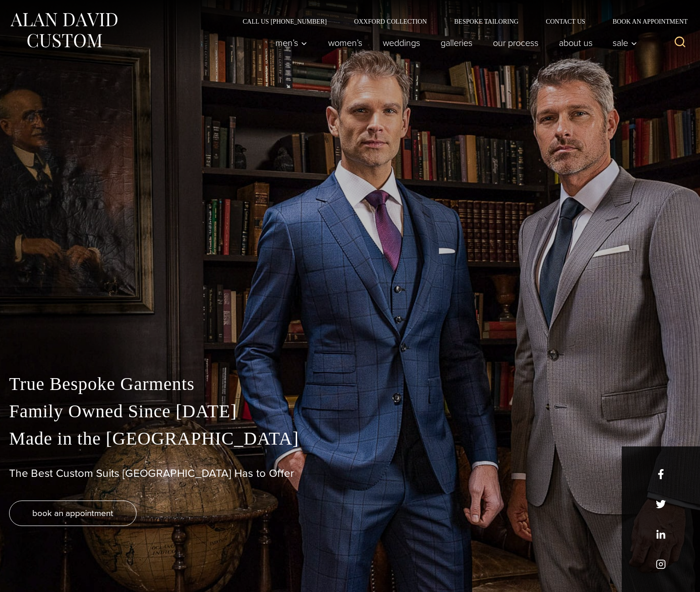  I want to click on a: Contact Us, so click(565, 21).